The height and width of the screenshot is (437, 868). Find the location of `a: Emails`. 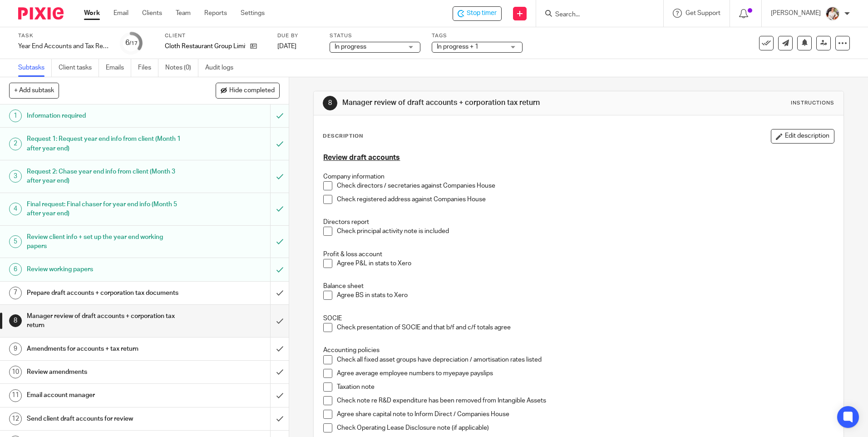

a: Emails is located at coordinates (118, 67).